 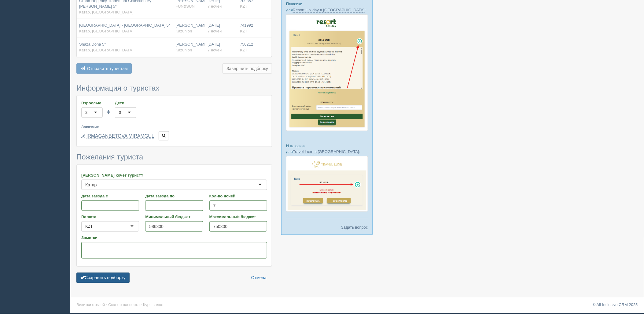 I want to click on label: Минимальный бюджет, so click(x=174, y=217).